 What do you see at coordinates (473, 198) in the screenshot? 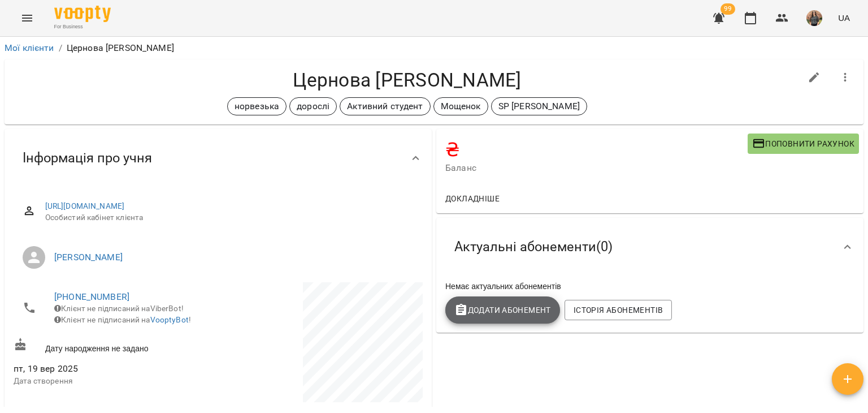
I see `span: Докладніше` at bounding box center [473, 198].